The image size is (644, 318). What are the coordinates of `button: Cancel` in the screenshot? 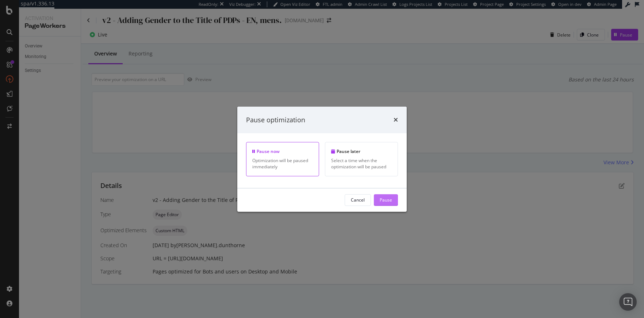 It's located at (358, 200).